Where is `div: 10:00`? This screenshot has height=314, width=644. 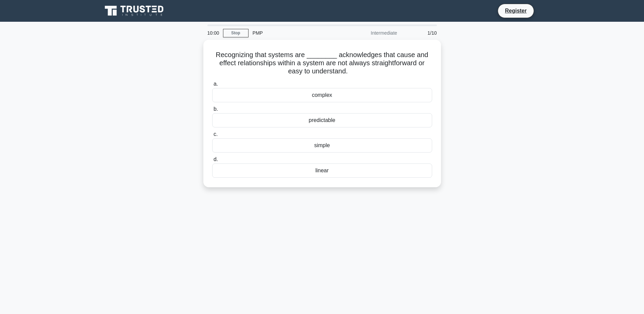 div: 10:00 is located at coordinates (213, 33).